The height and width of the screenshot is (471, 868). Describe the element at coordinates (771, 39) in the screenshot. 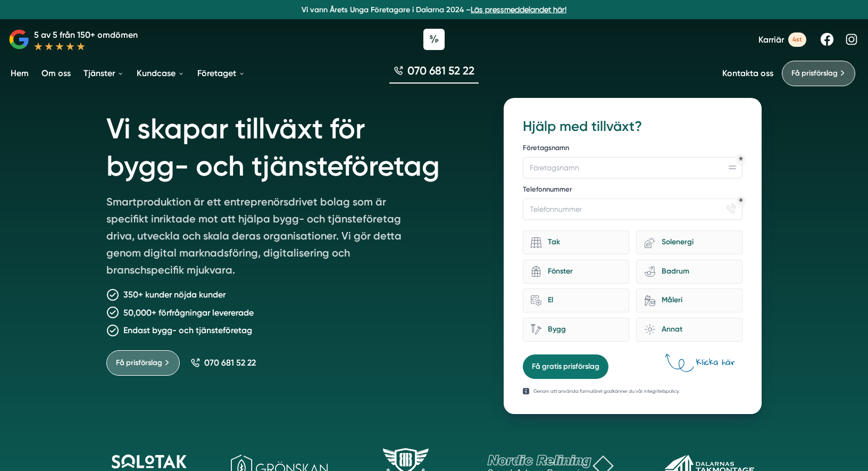

I see `span: Karriär` at that location.